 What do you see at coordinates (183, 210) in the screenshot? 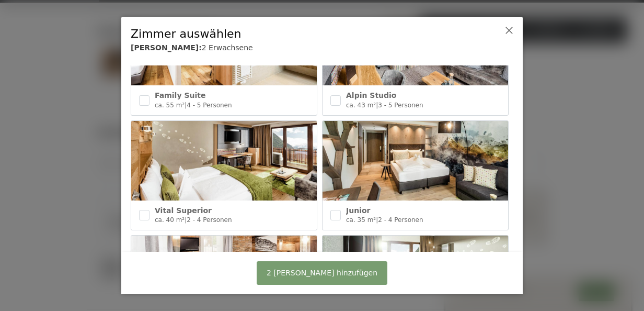
I see `span: Vital Superior` at bounding box center [183, 210].